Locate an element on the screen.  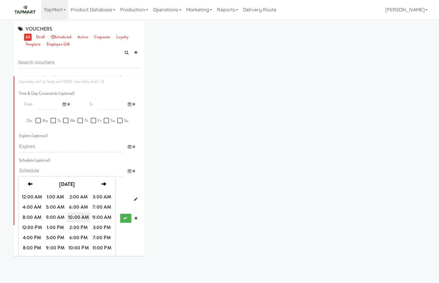
label: Mo is located at coordinates (41, 121).